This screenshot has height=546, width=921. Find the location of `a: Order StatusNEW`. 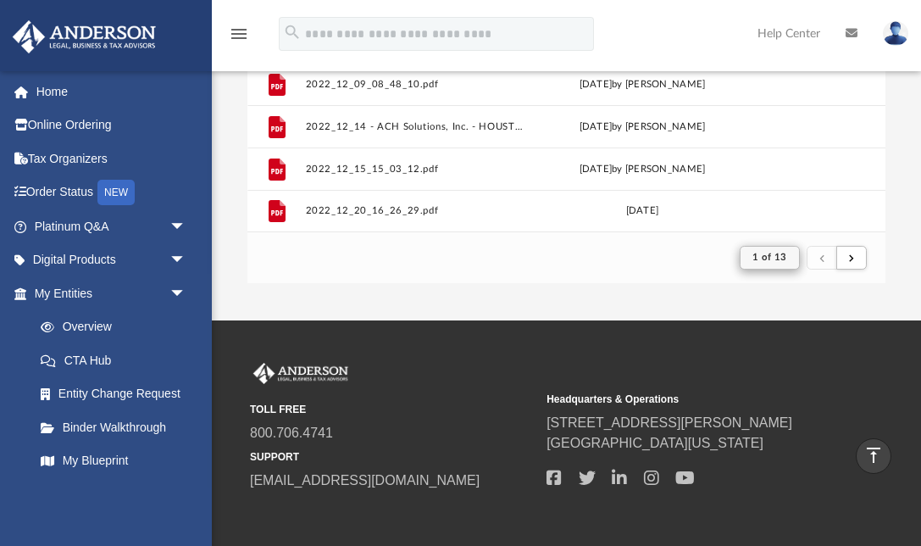

a: Order StatusNEW is located at coordinates (112, 192).